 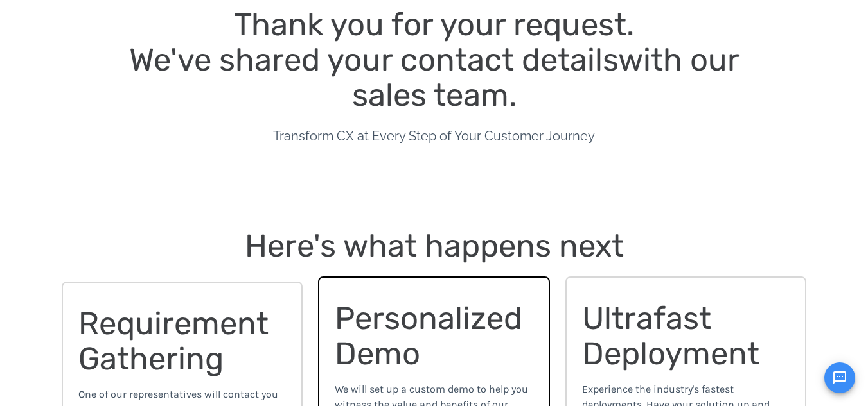 I want to click on span: Thank you for your request., so click(x=434, y=25).